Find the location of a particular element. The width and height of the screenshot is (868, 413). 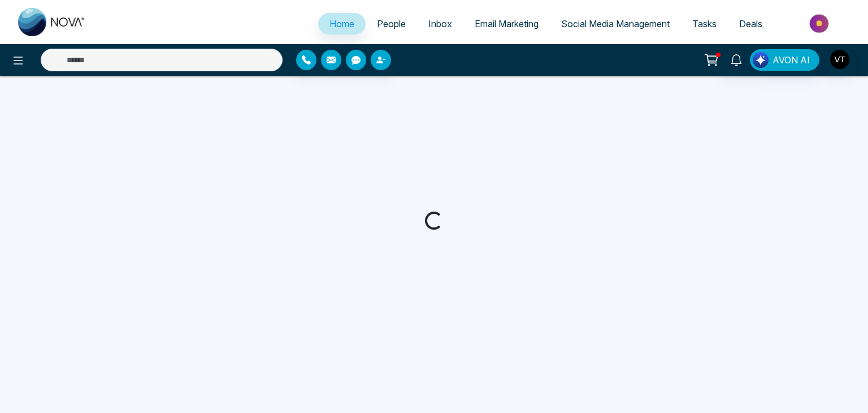

a: Email Marketing is located at coordinates (507, 24).